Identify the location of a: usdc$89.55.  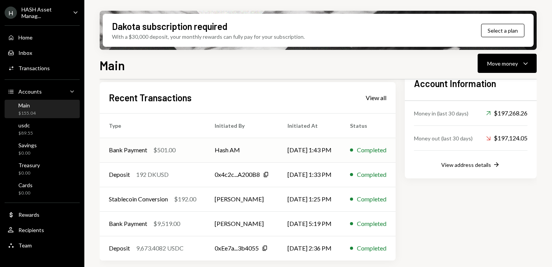
(42, 129).